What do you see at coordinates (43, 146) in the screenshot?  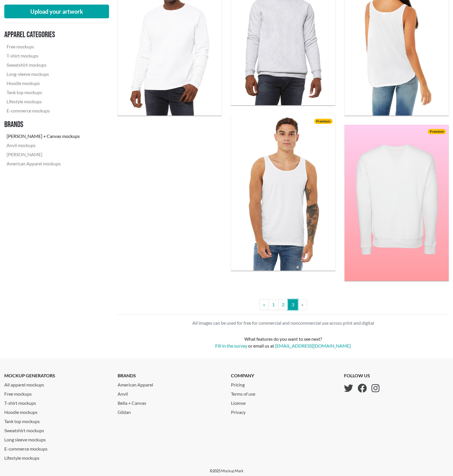 I see `a: Anvil mockups` at bounding box center [43, 146].